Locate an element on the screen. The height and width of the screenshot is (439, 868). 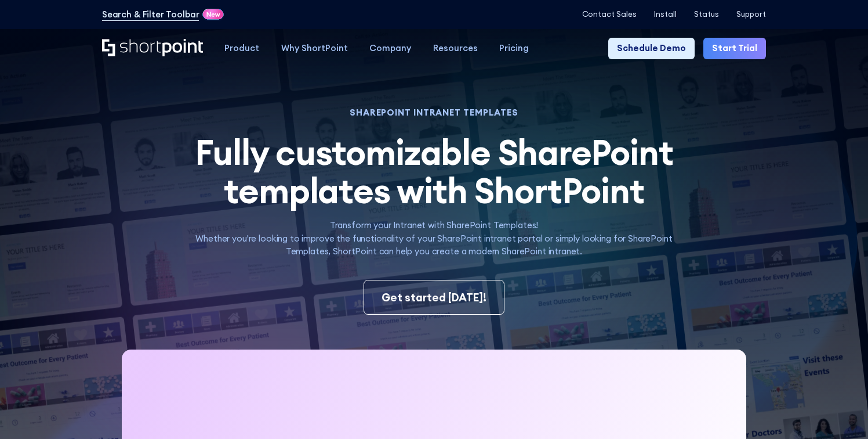
div: Company is located at coordinates (391, 48).